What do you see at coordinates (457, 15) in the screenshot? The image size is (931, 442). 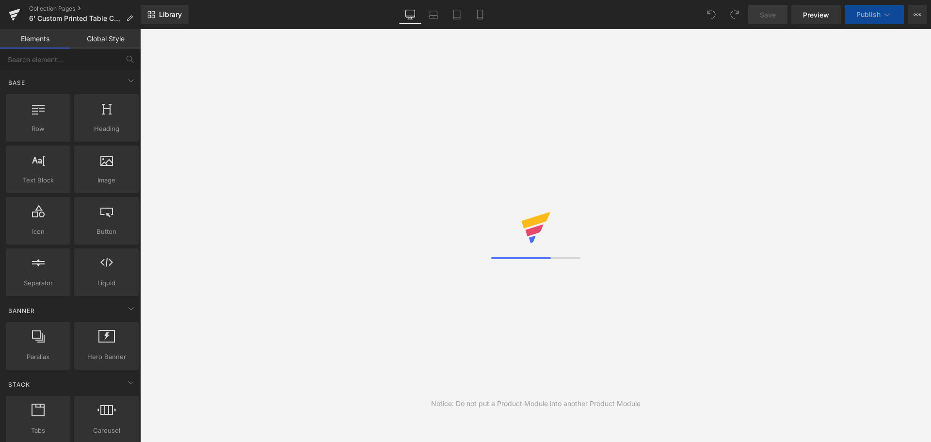 I see `a: Tablet` at bounding box center [457, 15].